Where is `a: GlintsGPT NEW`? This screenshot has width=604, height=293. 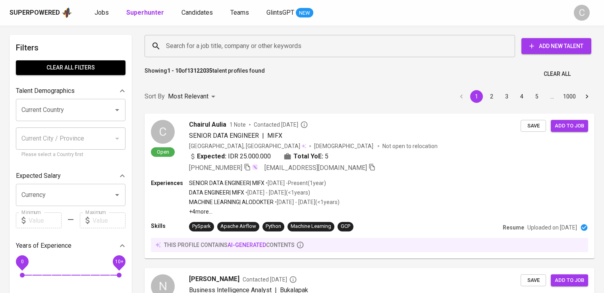 a: GlintsGPT NEW is located at coordinates (290, 13).